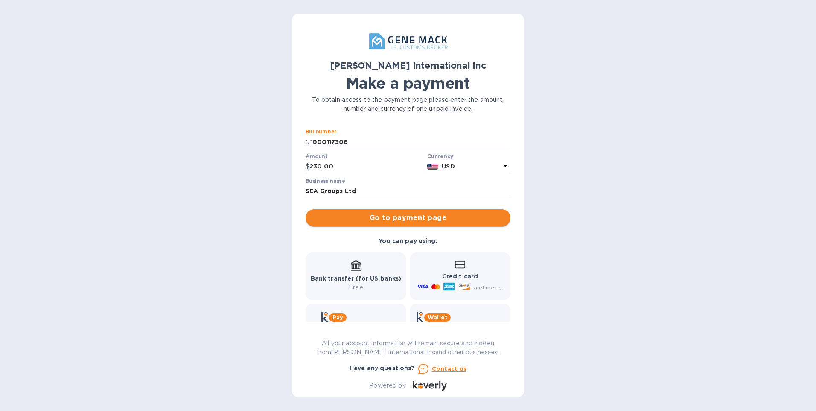  Describe the element at coordinates (382, 368) in the screenshot. I see `b: Have any questions?` at that location.